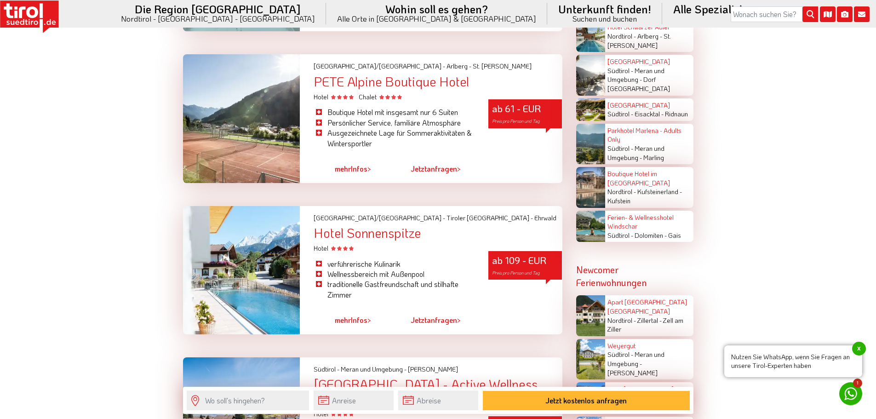 Image resolution: width=876 pixels, height=419 pixels. Describe the element at coordinates (645, 325) in the screenshot. I see `span: Zell am Ziller` at that location.